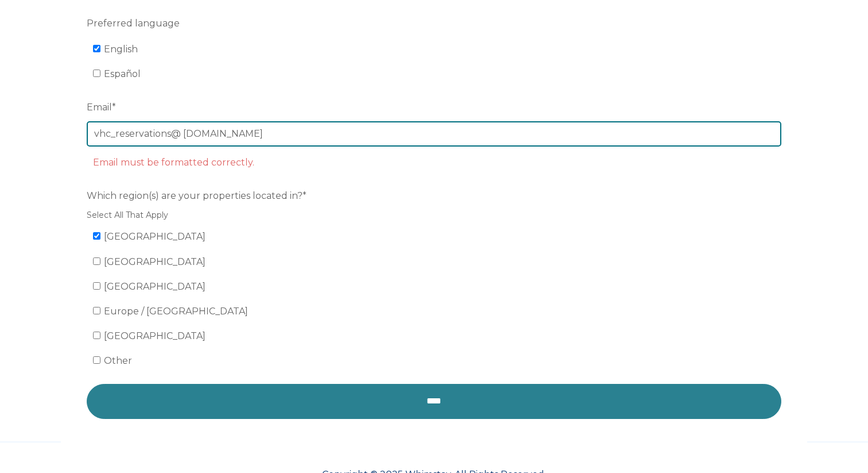 The height and width of the screenshot is (473, 868). Describe the element at coordinates (97, 48) in the screenshot. I see `input: English` at that location.